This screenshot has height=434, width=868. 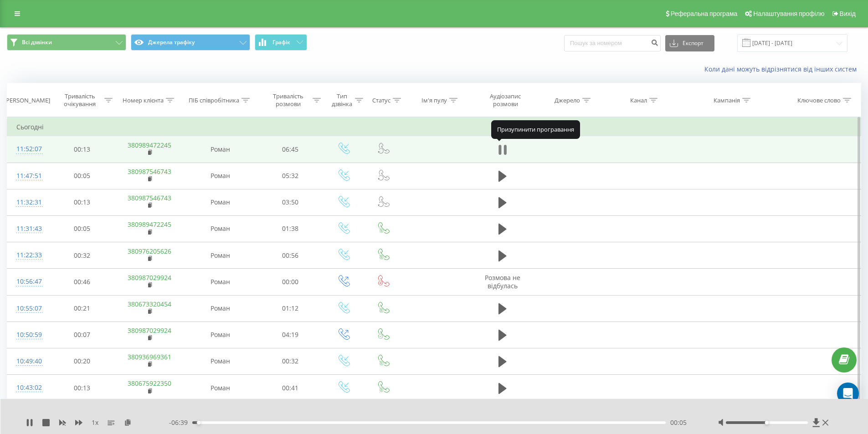 I want to click on span: - 06:39, so click(x=180, y=422).